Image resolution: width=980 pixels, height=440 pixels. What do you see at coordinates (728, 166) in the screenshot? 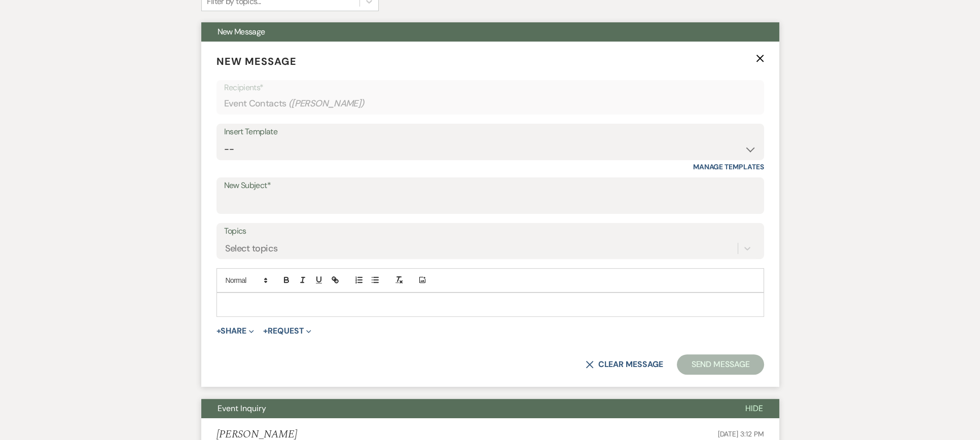
I see `a: Manage Templates` at bounding box center [728, 166].